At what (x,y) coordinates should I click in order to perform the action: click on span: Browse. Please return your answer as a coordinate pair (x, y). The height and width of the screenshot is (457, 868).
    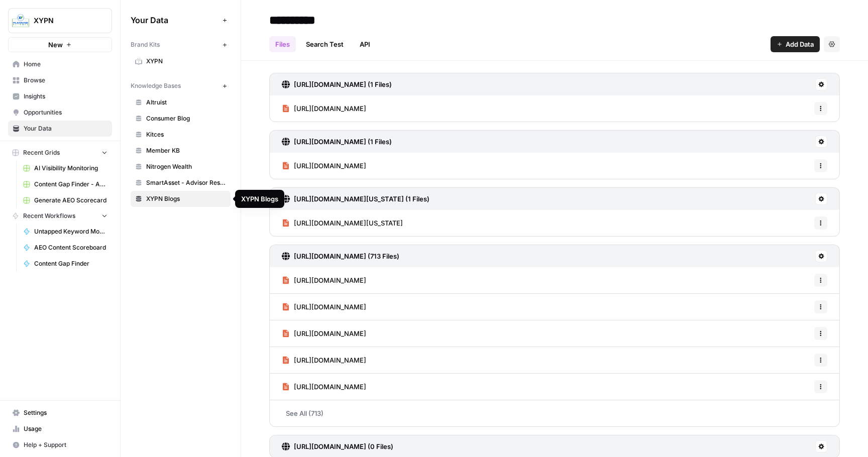
    Looking at the image, I should click on (65, 80).